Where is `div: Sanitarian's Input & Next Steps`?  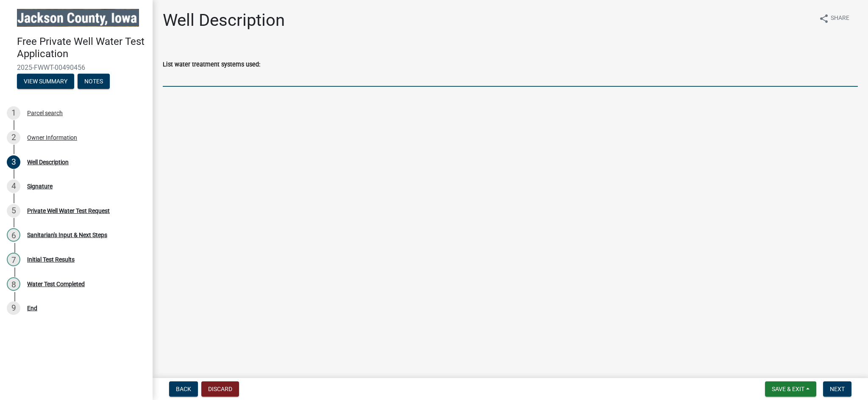 div: Sanitarian's Input & Next Steps is located at coordinates (67, 235).